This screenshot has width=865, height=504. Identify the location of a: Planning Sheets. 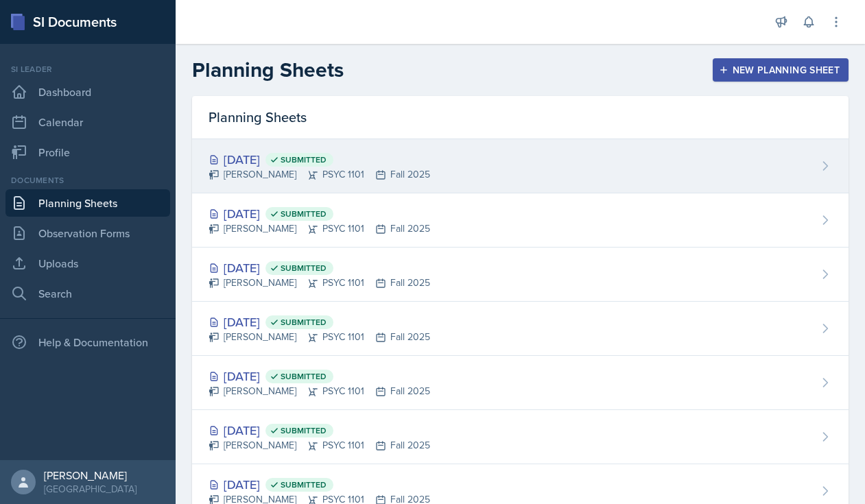
(88, 203).